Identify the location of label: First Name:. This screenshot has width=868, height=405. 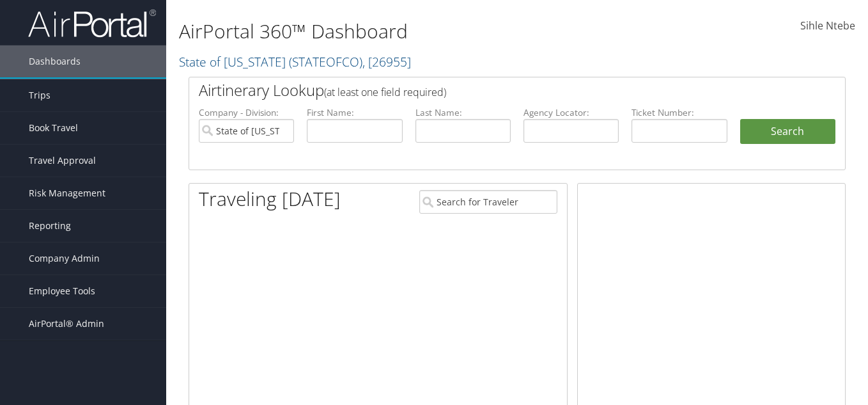
(354, 113).